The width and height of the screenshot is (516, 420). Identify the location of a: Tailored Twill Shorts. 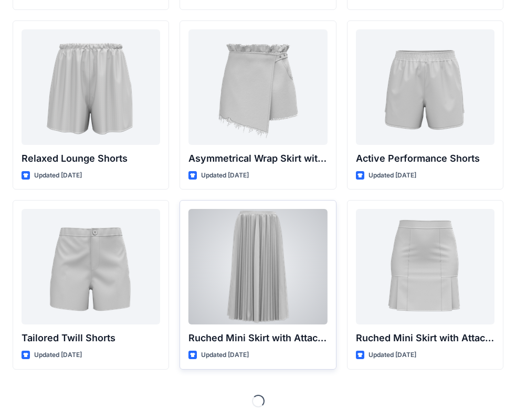
(91, 267).